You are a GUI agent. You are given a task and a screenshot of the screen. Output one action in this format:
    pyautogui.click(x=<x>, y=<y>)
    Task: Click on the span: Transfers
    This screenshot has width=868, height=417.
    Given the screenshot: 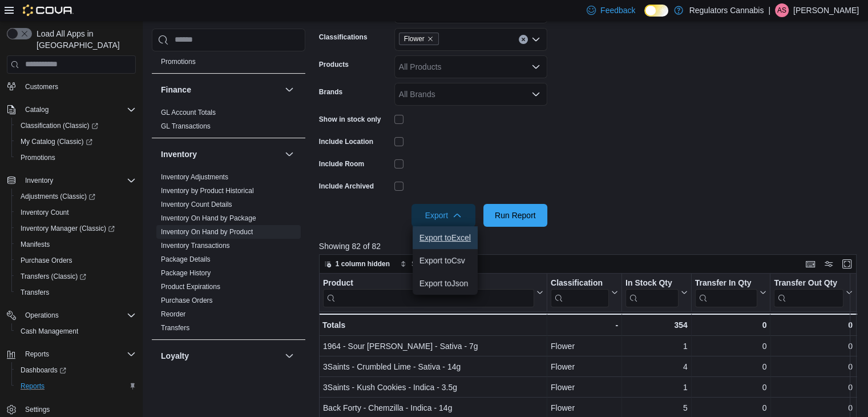 What is the action you would take?
    pyautogui.click(x=76, y=292)
    